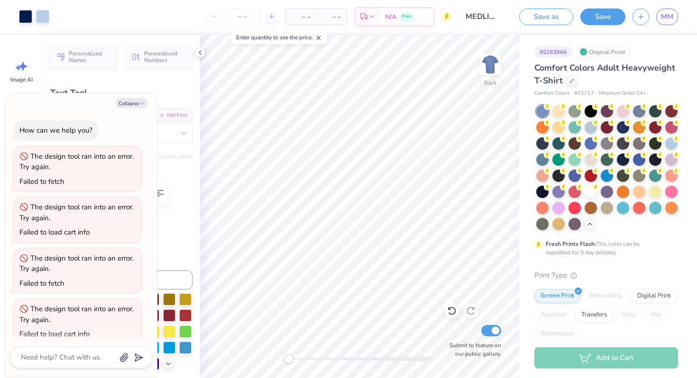 This screenshot has height=378, width=697. Describe the element at coordinates (605, 296) in the screenshot. I see `div: Embroidery` at that location.